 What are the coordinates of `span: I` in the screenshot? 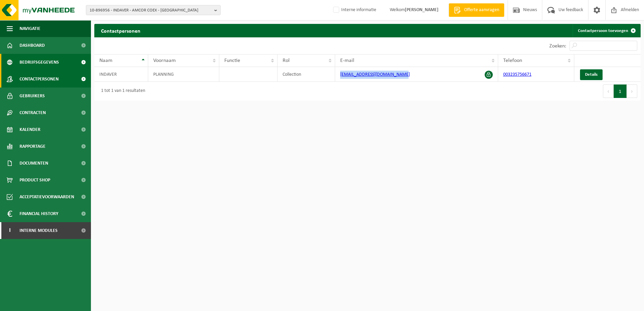 It's located at (10, 231).